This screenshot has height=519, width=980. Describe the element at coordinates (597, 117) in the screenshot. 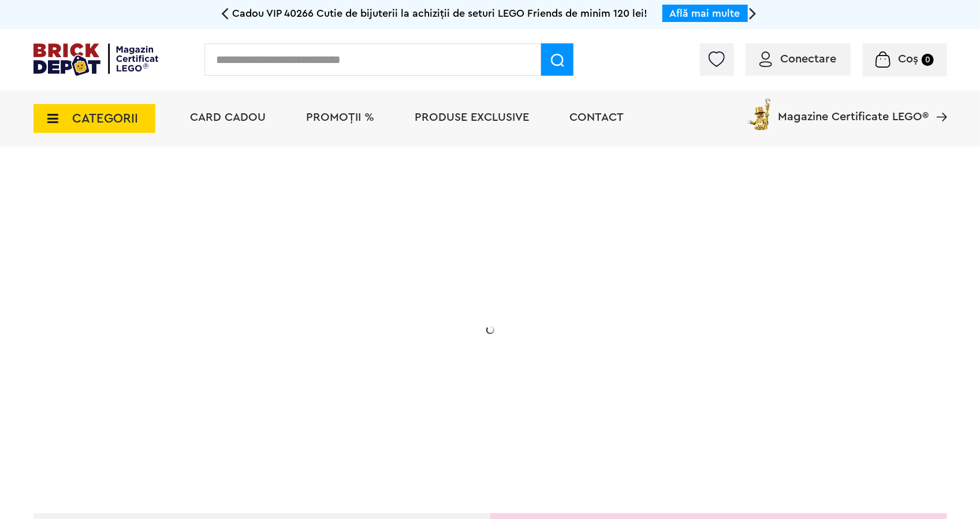

I see `span: Contact` at that location.